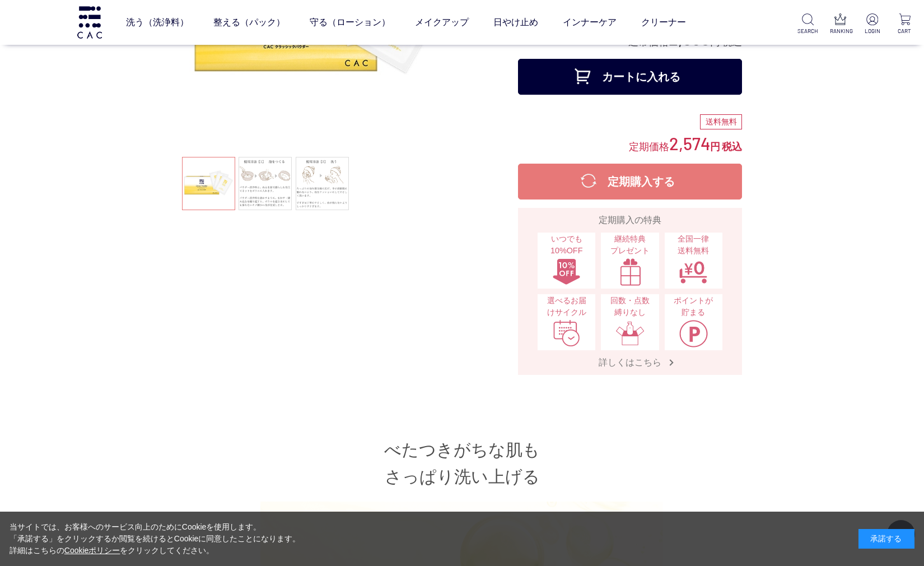 This screenshot has width=924, height=566. Describe the element at coordinates (155, 538) in the screenshot. I see `div: 当サイトでは、お客様へのサービス向上のためにCookieを使用します。 「承諾する」をクリックするか閲覧を続けるとCookieに同意したことになります。 詳細はこちらの をクリックしてください。` at that location.